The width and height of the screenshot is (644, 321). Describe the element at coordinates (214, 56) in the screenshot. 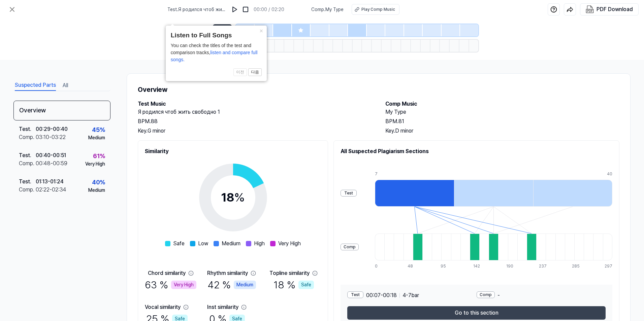

I see `span: listen and compare full songs.` at that location.